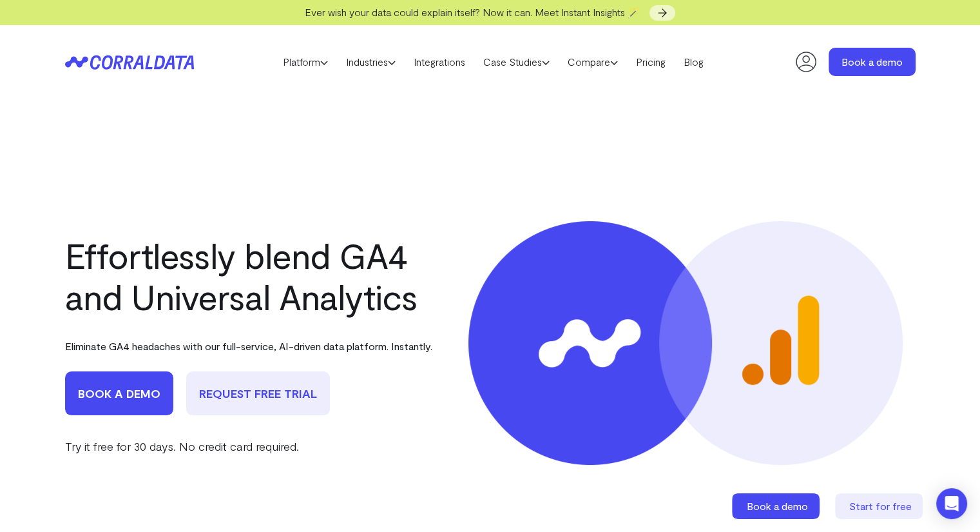 Image resolution: width=980 pixels, height=532 pixels. What do you see at coordinates (951, 503) in the screenshot?
I see `div: Open Intercom Messenger` at bounding box center [951, 503].